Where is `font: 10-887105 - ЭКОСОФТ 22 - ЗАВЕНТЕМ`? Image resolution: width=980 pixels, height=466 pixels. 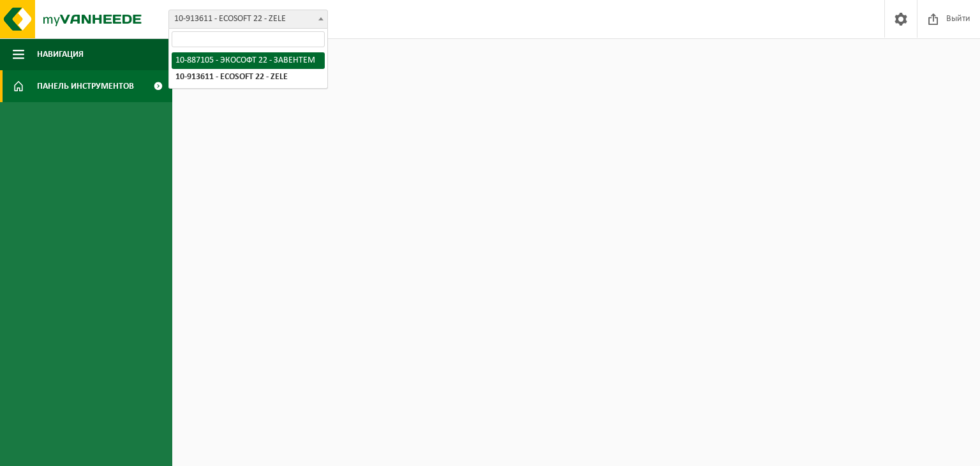
font: 10-887105 - ЭКОСОФТ 22 - ЗАВЕНТЕМ is located at coordinates (245, 60).